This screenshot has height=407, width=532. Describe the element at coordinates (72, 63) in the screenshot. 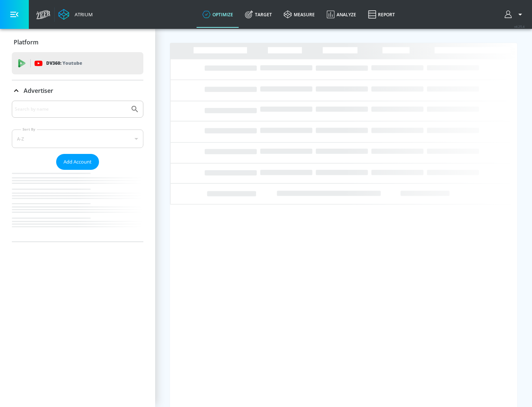

I see `p: Youtube` at that location.